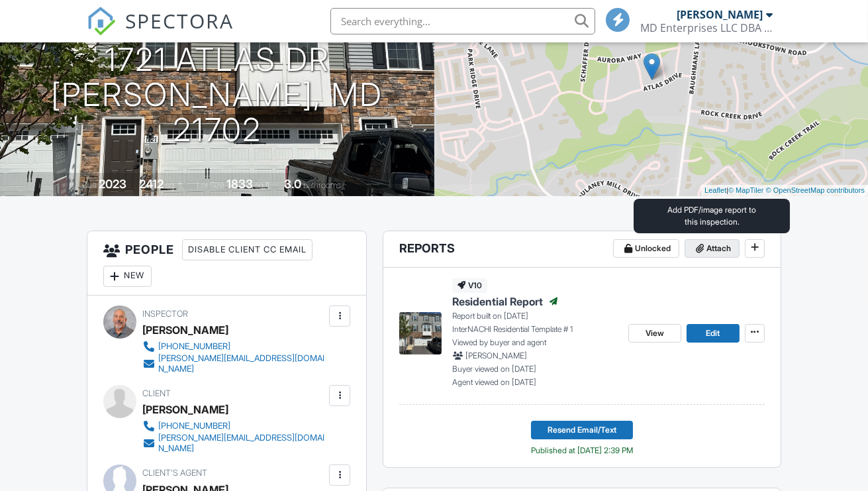 The width and height of the screenshot is (868, 491). I want to click on a: SPECTORA, so click(160, 32).